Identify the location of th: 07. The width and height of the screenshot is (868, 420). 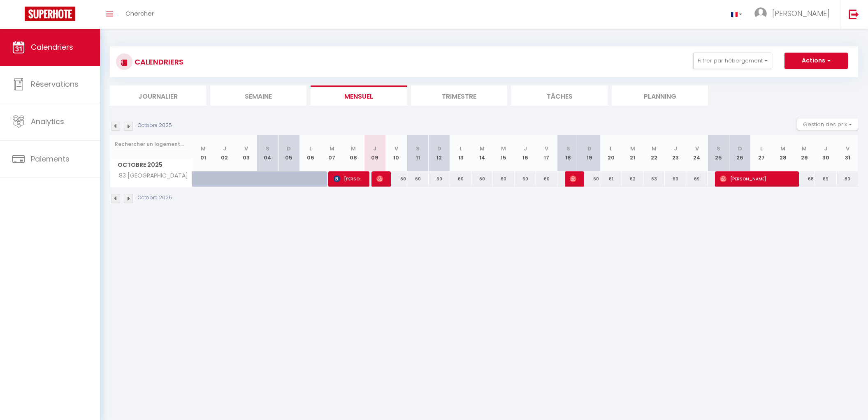
(332, 153).